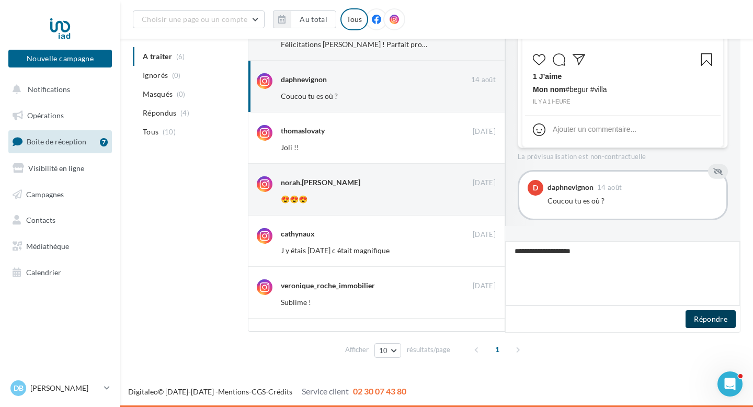 The width and height of the screenshot is (753, 407). Describe the element at coordinates (60, 168) in the screenshot. I see `a: Visibilité en ligne` at that location.